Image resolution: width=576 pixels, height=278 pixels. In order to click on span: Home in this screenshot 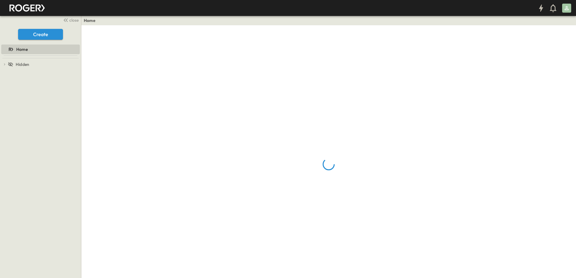, I will do `click(22, 49)`.